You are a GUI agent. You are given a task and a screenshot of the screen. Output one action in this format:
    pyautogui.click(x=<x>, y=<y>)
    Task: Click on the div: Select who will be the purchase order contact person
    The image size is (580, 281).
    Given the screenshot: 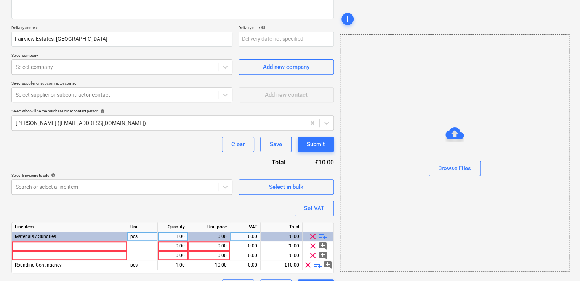 What is the action you would take?
    pyautogui.click(x=173, y=111)
    